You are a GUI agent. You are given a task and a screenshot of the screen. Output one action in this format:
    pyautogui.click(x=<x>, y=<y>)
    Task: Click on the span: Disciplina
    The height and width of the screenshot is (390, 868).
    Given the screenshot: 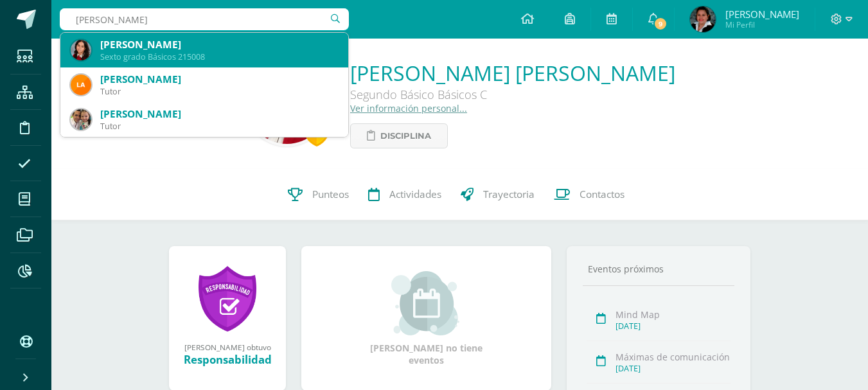 What is the action you would take?
    pyautogui.click(x=405, y=135)
    